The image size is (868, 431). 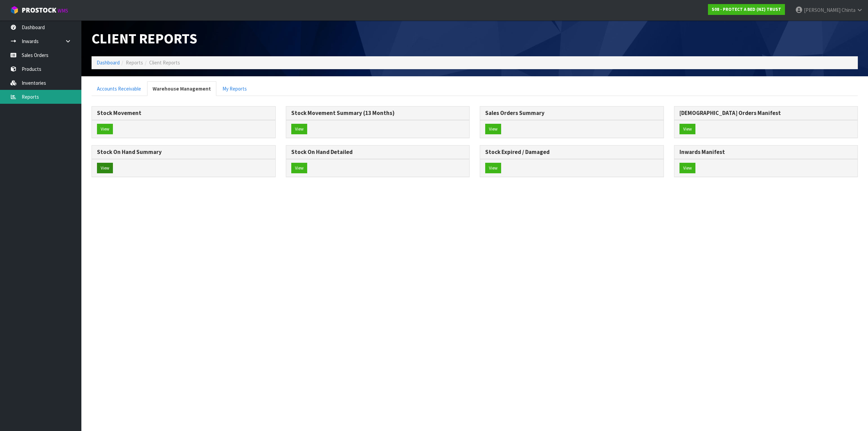 I want to click on h3: Inwards Manifest, so click(x=766, y=152).